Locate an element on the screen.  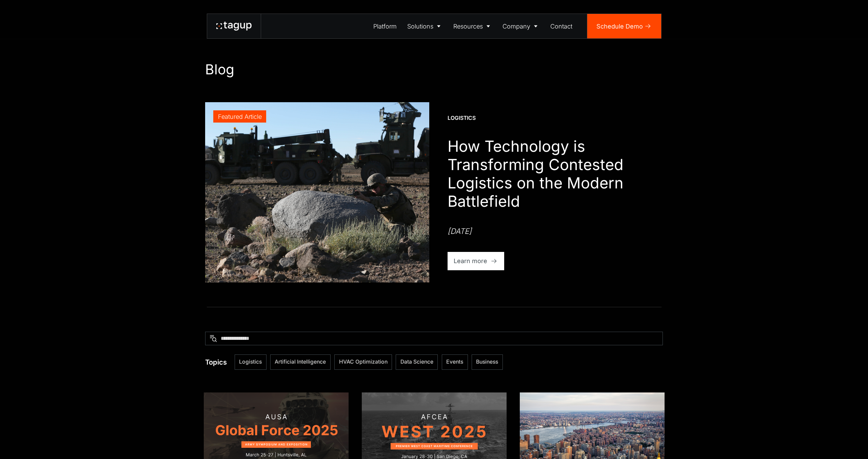
div: Featured Article is located at coordinates (240, 117).